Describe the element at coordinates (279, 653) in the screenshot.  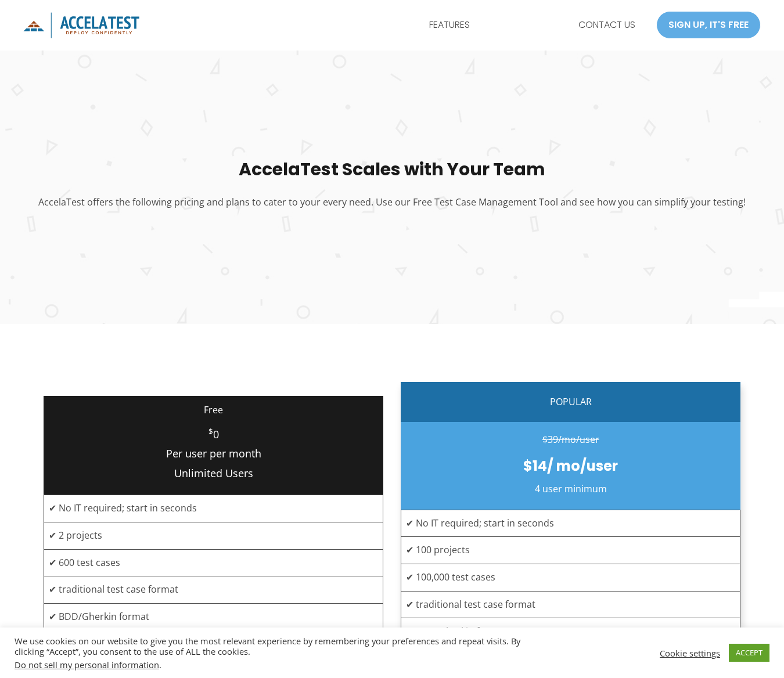
I see `div: We use cookies on our website to give you the most relevant experience by remembering your prefer...` at that location.